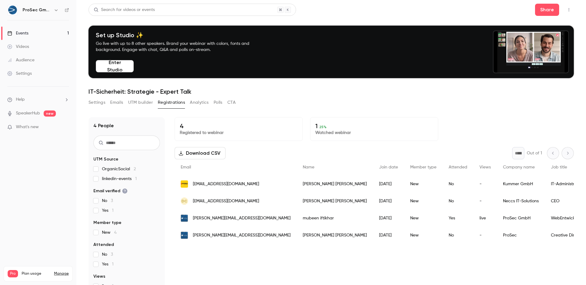  Describe the element at coordinates (115, 66) in the screenshot. I see `button: Enter Studio` at that location.